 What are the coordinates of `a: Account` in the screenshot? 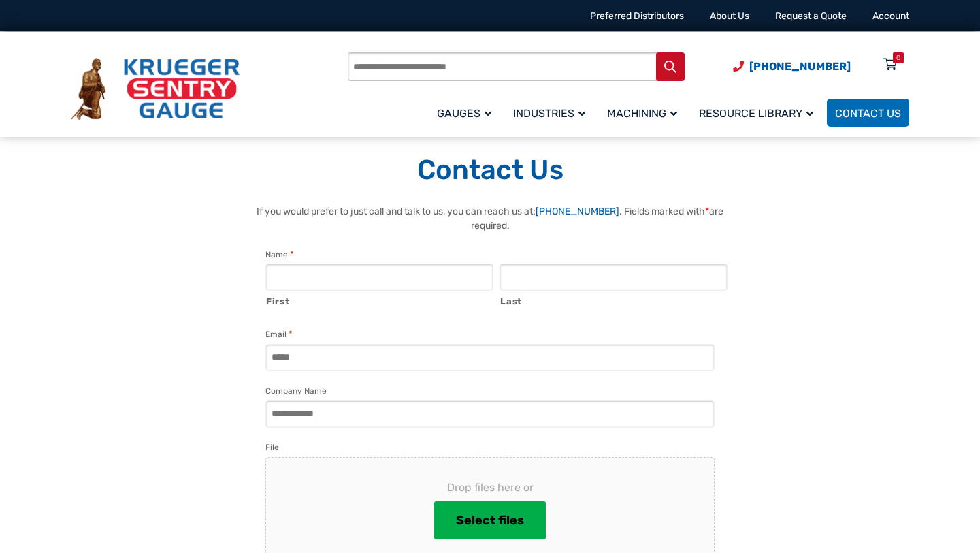 It's located at (890, 16).